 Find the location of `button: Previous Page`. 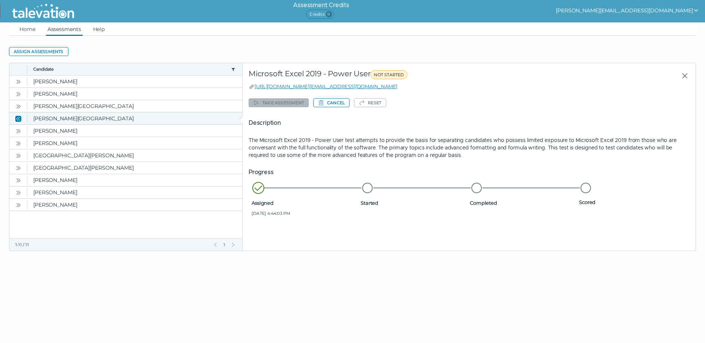

button: Previous Page is located at coordinates (215, 245).